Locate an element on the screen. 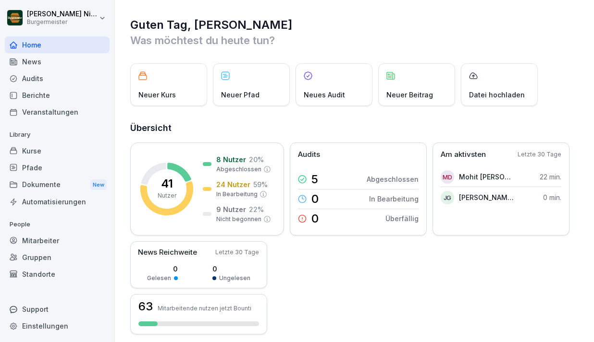  p: 8 Nutzer is located at coordinates (231, 159).